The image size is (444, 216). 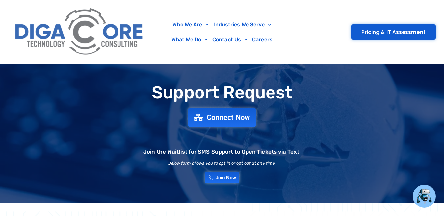 I want to click on span: Pricing & IT Assessment, so click(x=394, y=32).